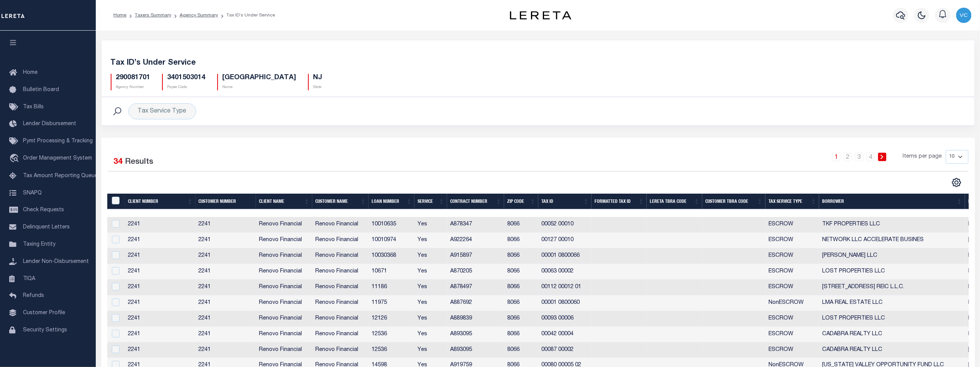 The image size is (980, 367). I want to click on td: A878347, so click(476, 225).